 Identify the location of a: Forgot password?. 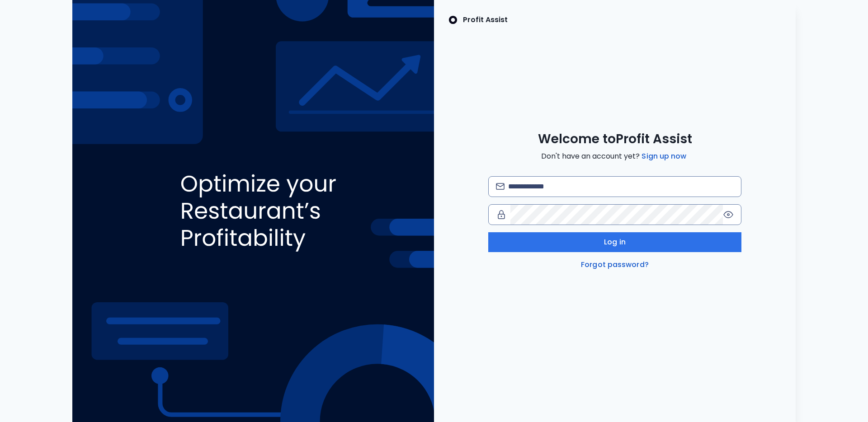
(615, 265).